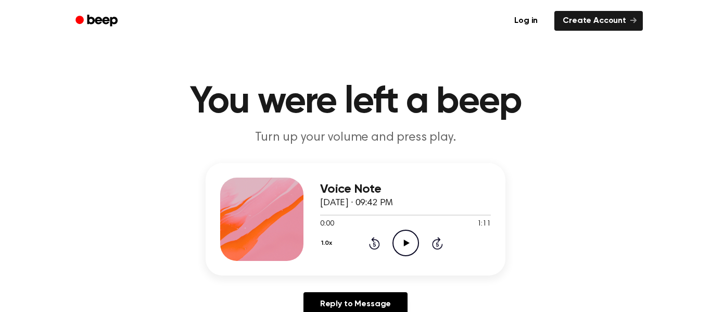 This screenshot has height=312, width=711. I want to click on button: 1.0x, so click(328, 243).